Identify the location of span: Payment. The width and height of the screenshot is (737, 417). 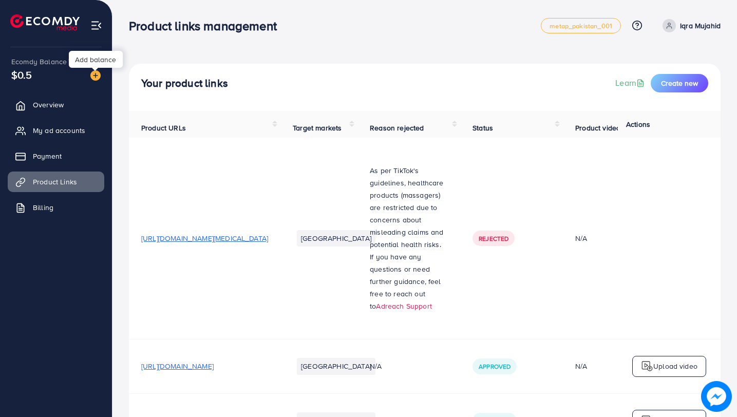
(47, 156).